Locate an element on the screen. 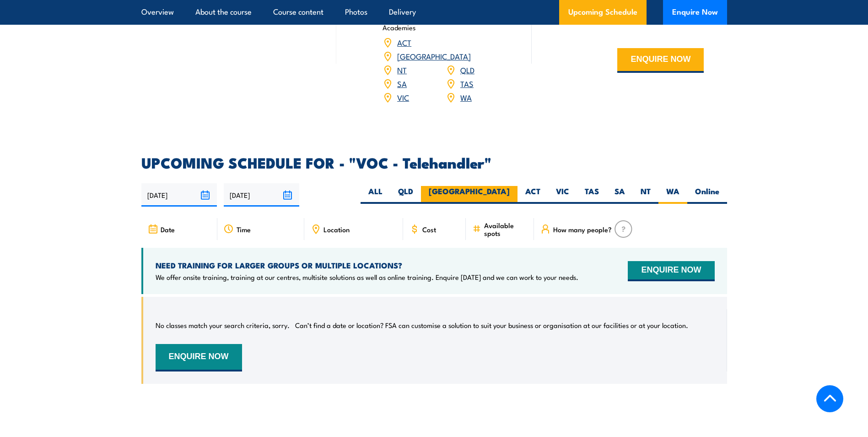 Image resolution: width=868 pixels, height=437 pixels. span: Location is located at coordinates (336, 229).